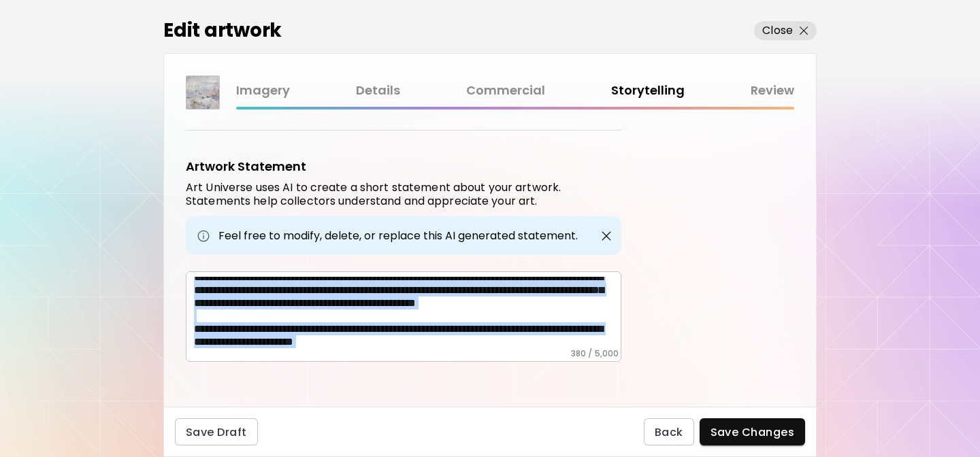 The width and height of the screenshot is (980, 457). Describe the element at coordinates (246, 167) in the screenshot. I see `h5: Artwork Statement` at that location.